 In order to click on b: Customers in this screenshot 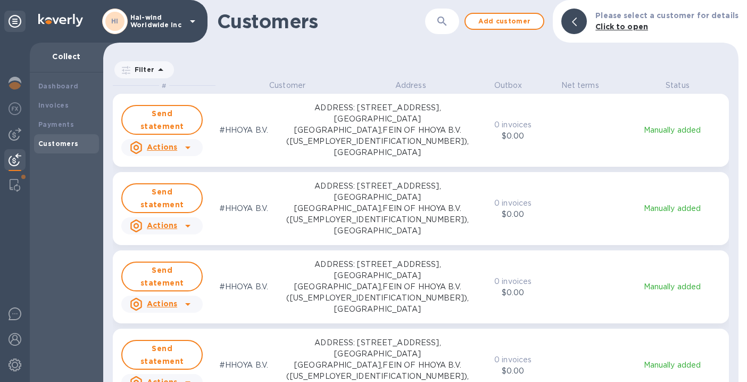, I will do `click(59, 143)`.